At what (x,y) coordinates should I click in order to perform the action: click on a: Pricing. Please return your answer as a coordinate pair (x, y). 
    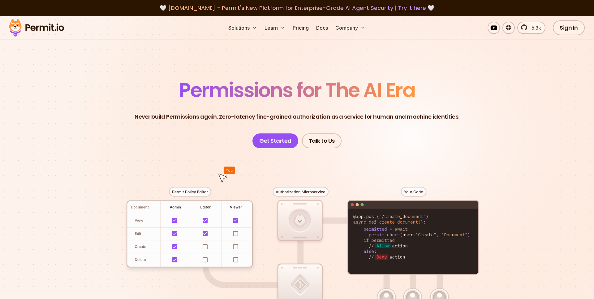
    Looking at the image, I should click on (301, 28).